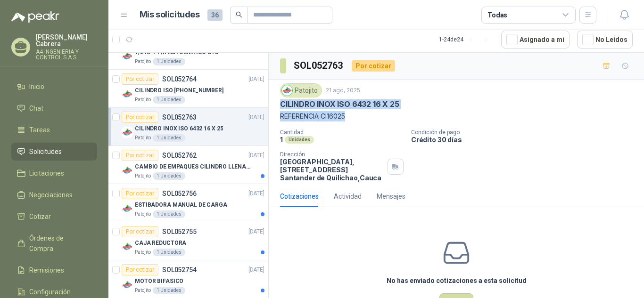 This screenshot has height=298, width=644. I want to click on button: Asignado a mi, so click(535, 40).